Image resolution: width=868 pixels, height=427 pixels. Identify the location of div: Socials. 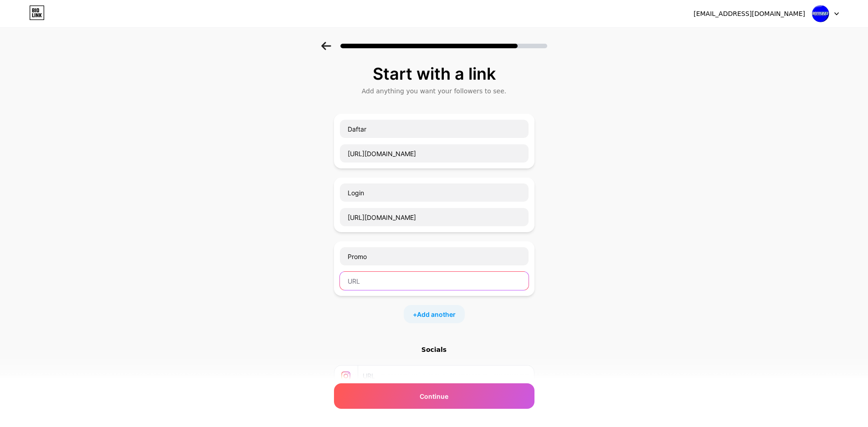
(434, 349).